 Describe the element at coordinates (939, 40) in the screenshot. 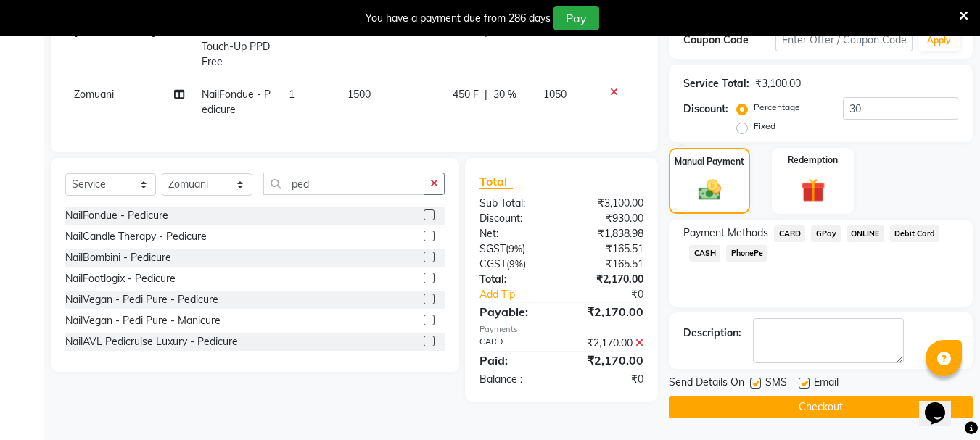

I see `button: Apply` at that location.